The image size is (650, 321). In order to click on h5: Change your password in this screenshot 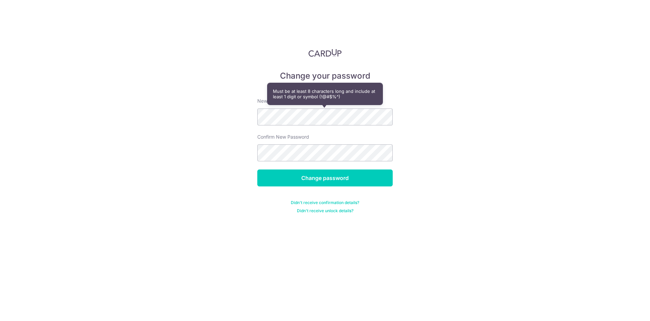, I will do `click(325, 76)`.